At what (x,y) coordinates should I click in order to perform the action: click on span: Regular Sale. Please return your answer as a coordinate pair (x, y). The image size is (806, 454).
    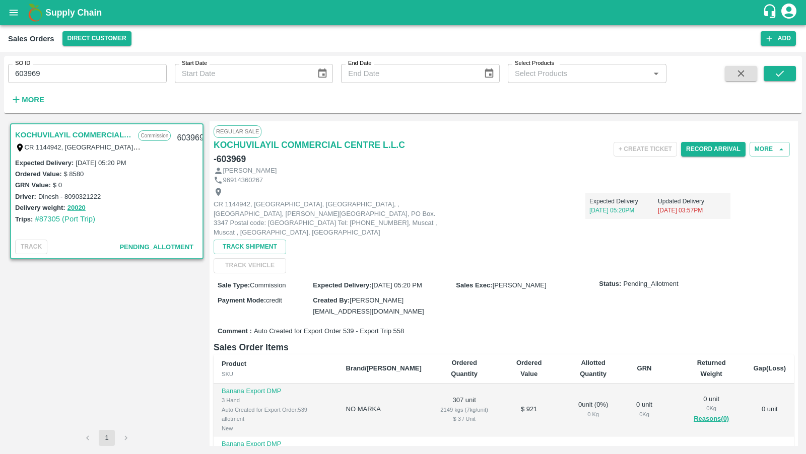
    Looking at the image, I should click on (237, 131).